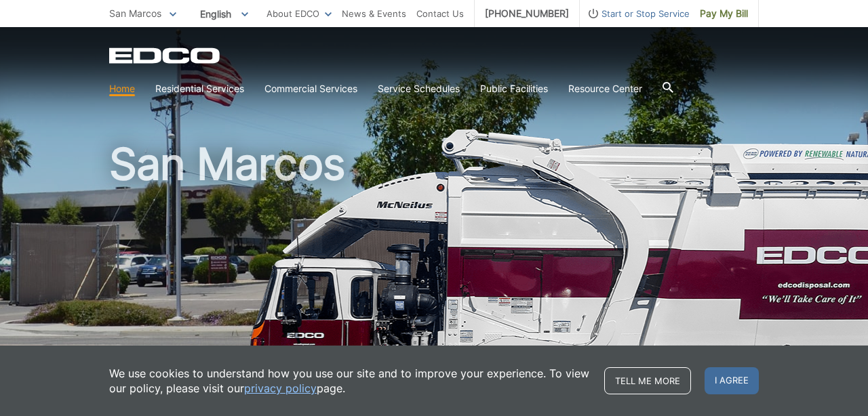 This screenshot has height=416, width=868. What do you see at coordinates (605, 89) in the screenshot?
I see `a: Resource Center` at bounding box center [605, 89].